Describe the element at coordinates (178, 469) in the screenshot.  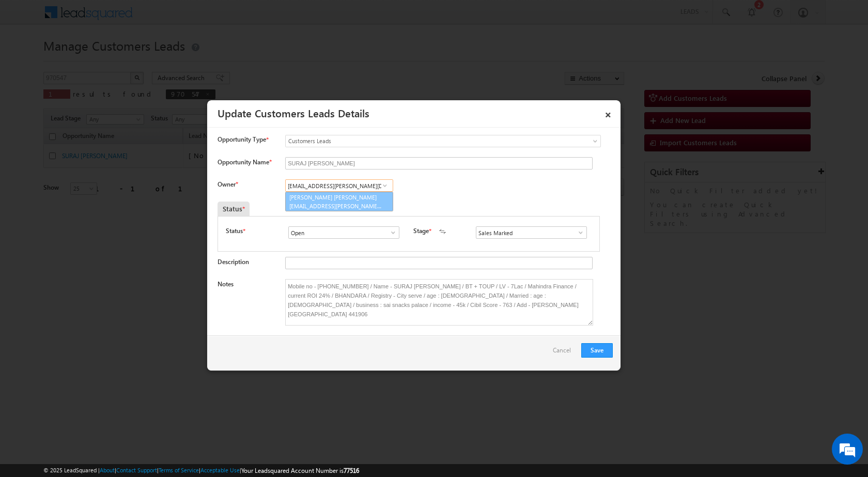
I see `a: Terms of Service` at that location.